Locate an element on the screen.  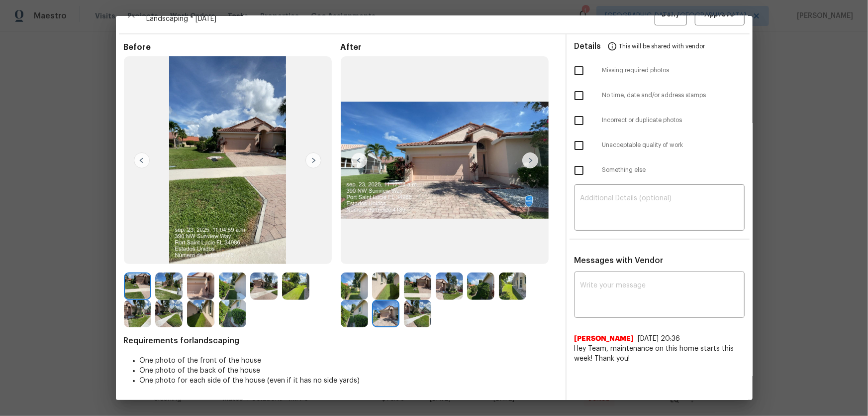
span: Hey Team, maintenance on this home starts this week! Thank you! is located at coordinates (659, 353).